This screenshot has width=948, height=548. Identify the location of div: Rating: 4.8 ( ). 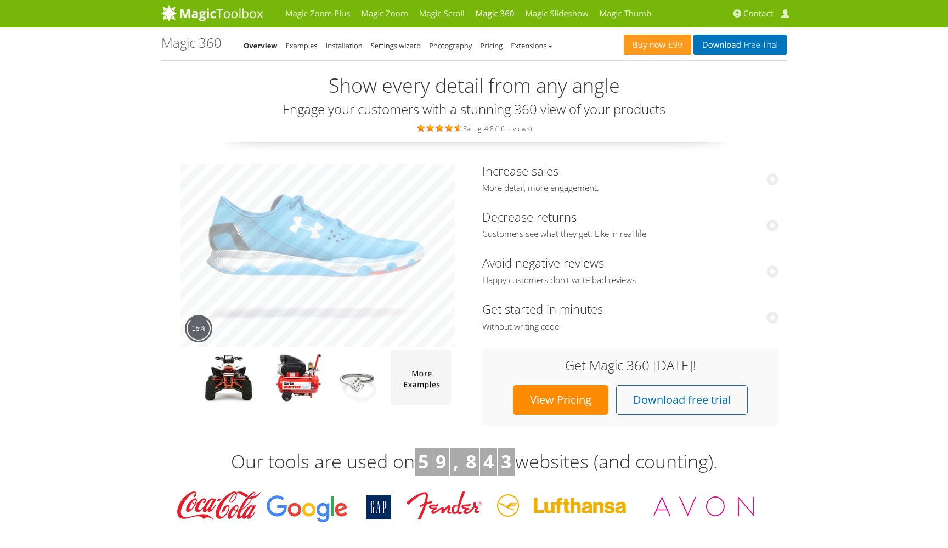
(474, 128).